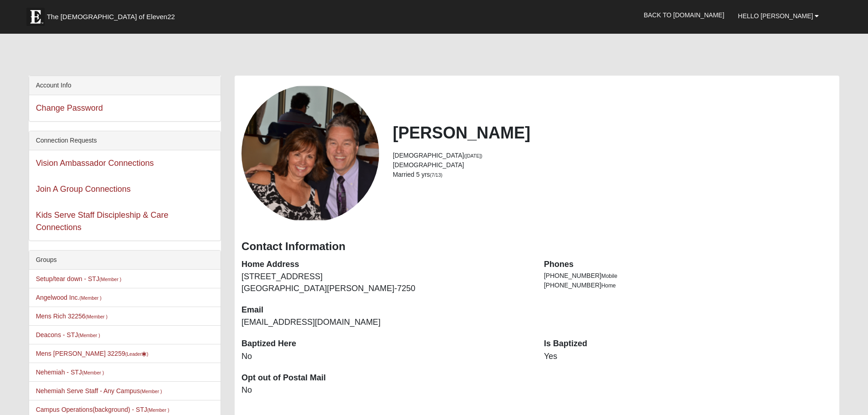 The width and height of the screenshot is (868, 415). Describe the element at coordinates (125, 86) in the screenshot. I see `div: Account Info` at that location.